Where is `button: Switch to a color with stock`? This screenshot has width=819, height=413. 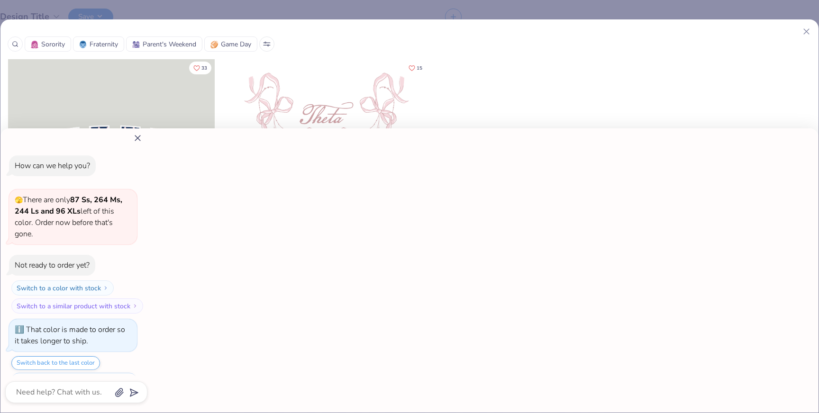 button: Switch to a color with stock is located at coordinates (63, 288).